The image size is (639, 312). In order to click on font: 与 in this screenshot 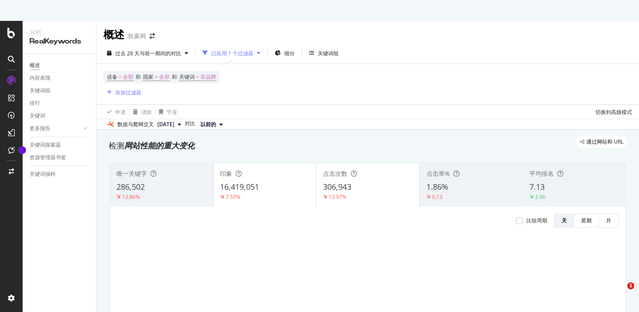, I will do `click(142, 53)`.